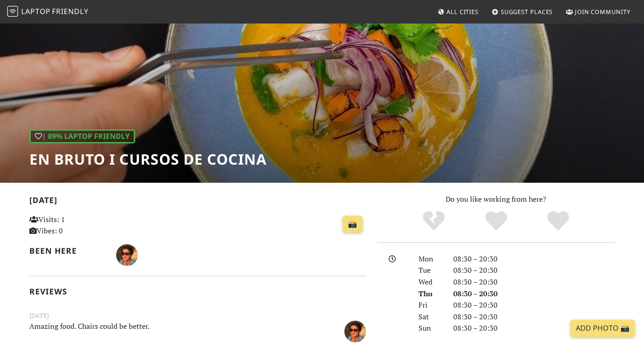 The height and width of the screenshot is (346, 644). I want to click on h2: Reviews, so click(198, 291).